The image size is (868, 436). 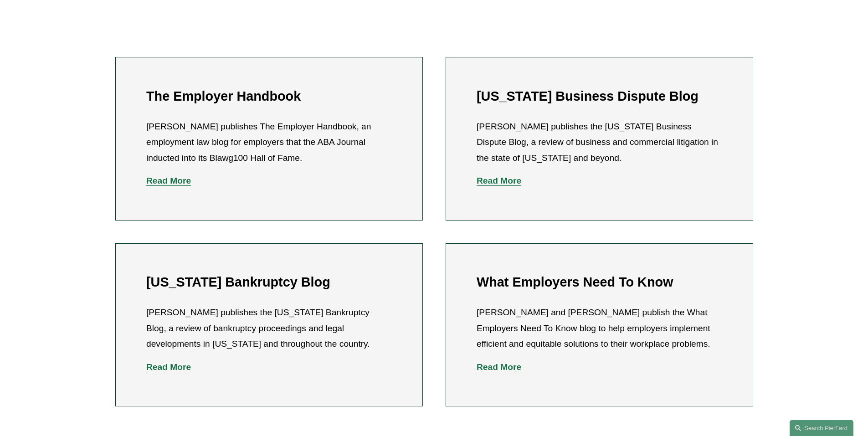 What do you see at coordinates (269, 96) in the screenshot?
I see `h2: The Employer Handbook` at bounding box center [269, 96].